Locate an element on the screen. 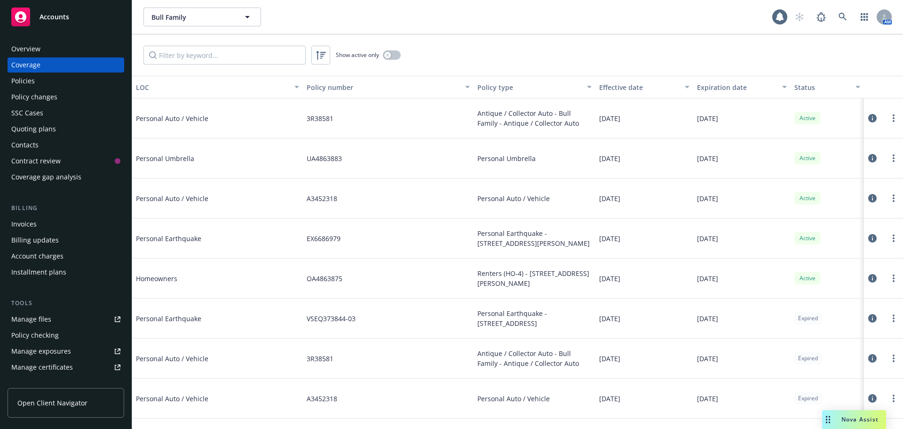 This screenshot has width=903, height=429. button: LOC is located at coordinates (217, 87).